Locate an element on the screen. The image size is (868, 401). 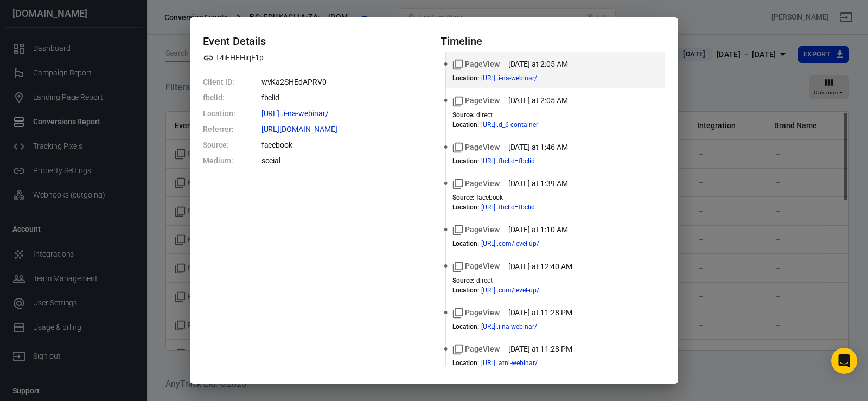
dt: Location: is located at coordinates (219, 113).